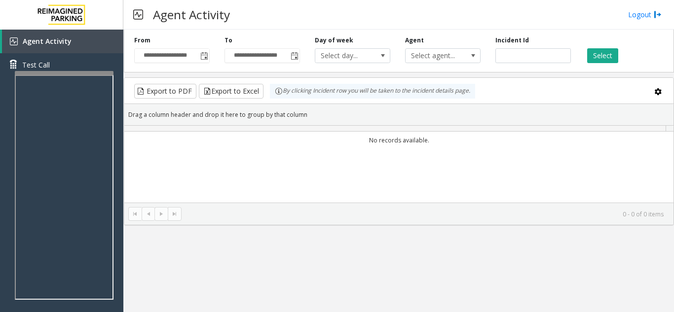 The width and height of the screenshot is (674, 312). Describe the element at coordinates (425, 214) in the screenshot. I see `kendo-pager-info: 0 - 0 of 0 items` at that location.